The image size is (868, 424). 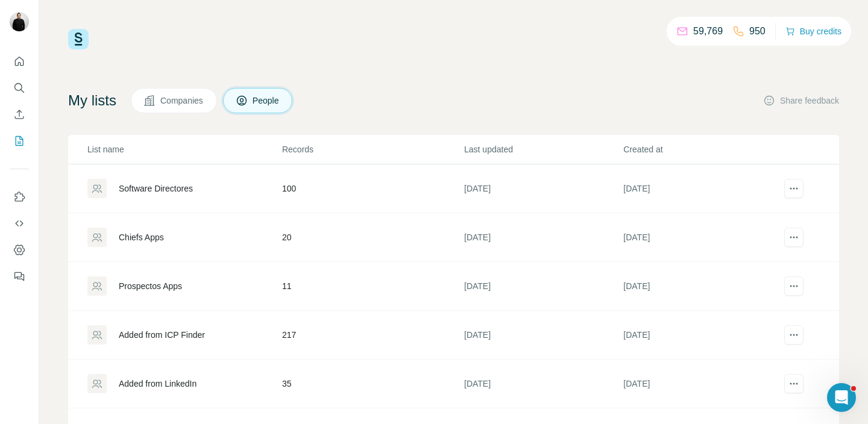 What do you see at coordinates (92, 101) in the screenshot?
I see `h4: My lists` at bounding box center [92, 101].